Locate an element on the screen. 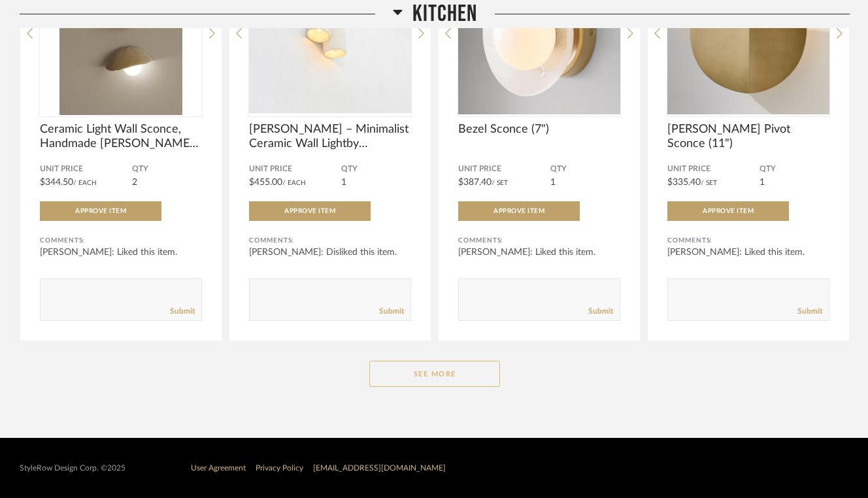  span: $344.50 is located at coordinates (56, 182).